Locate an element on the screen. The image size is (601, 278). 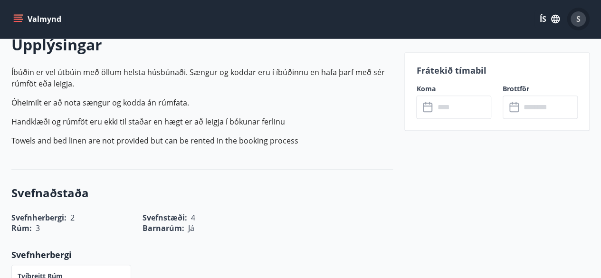
span: Barnarúm : is located at coordinates (163, 228).